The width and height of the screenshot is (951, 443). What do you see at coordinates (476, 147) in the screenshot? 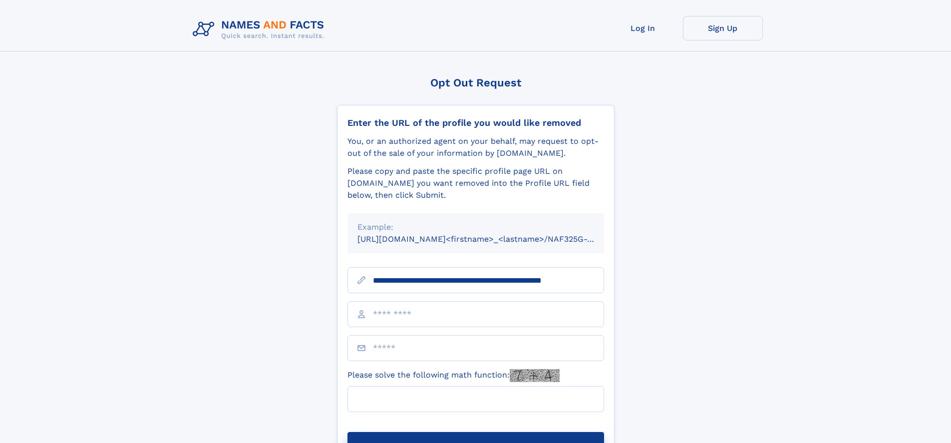
I see `div: You, or an authorized agent on your behalf, may request to opt-out of the sale of your informatio...` at bounding box center [476, 147].